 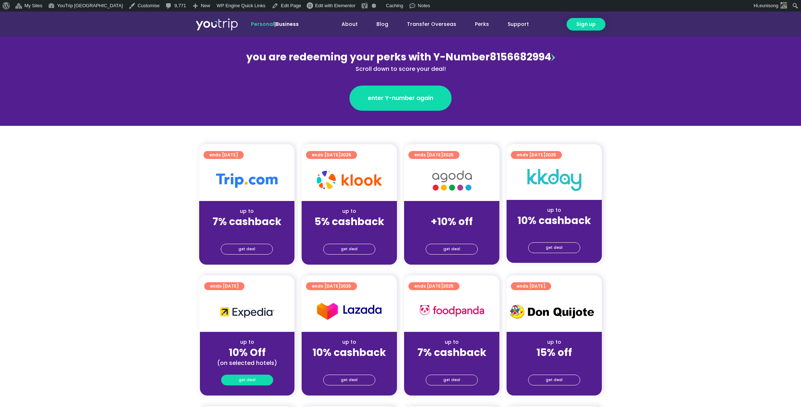 I want to click on a: Perks, so click(x=482, y=24).